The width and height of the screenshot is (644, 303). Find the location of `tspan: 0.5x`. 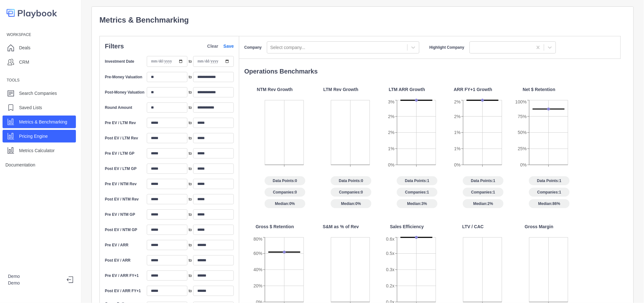

tspan: 0.5x is located at coordinates (391, 254).